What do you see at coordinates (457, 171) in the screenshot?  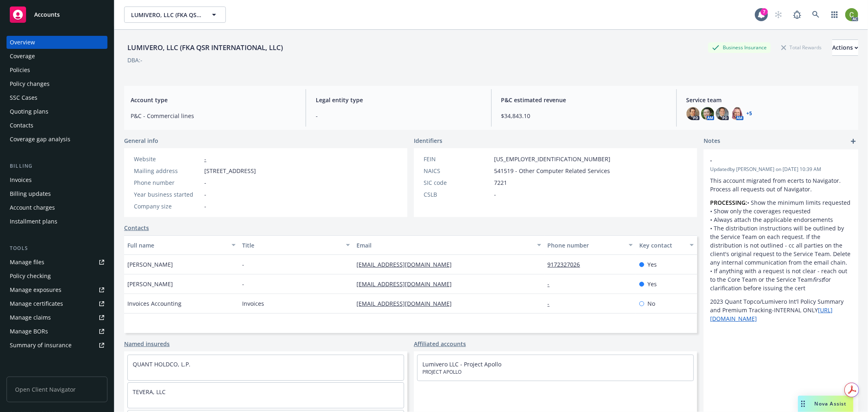 I see `div: NAICS` at bounding box center [457, 171].